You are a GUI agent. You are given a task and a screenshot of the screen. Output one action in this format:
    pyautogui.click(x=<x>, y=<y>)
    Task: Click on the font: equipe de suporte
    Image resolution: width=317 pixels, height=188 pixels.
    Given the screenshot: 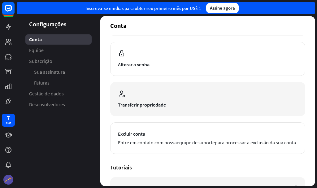 What is the action you would take?
    pyautogui.click(x=195, y=142)
    